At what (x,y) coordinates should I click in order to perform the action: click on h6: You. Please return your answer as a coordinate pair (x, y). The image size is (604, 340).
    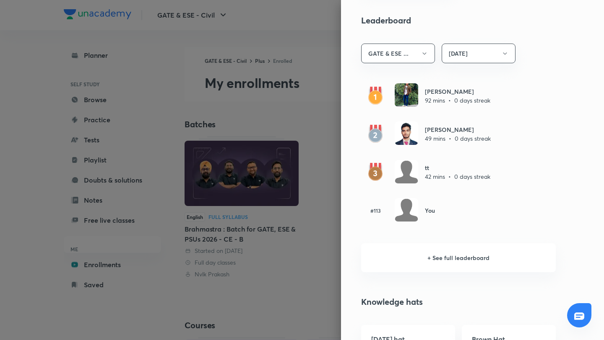
    Looking at the image, I should click on (430, 210).